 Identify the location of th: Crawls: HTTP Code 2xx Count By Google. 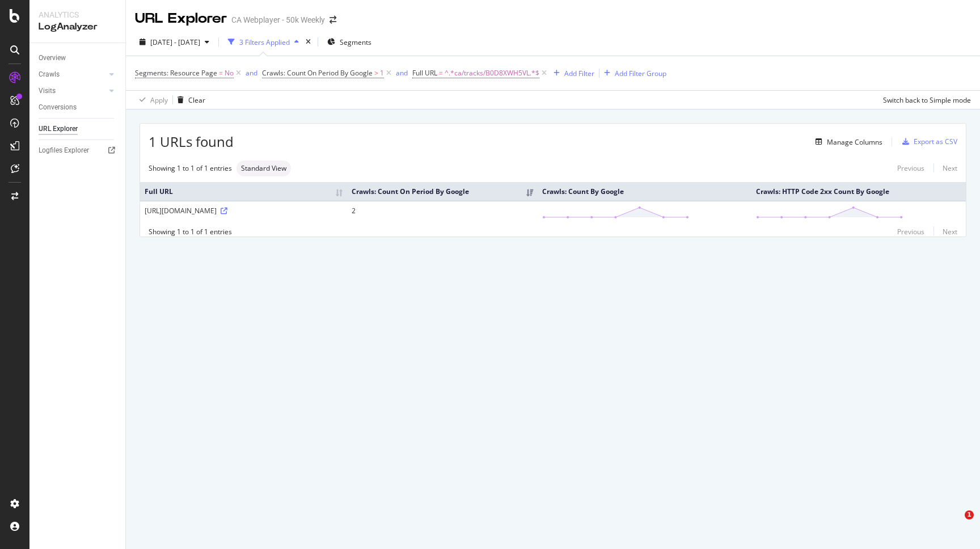
(859, 191).